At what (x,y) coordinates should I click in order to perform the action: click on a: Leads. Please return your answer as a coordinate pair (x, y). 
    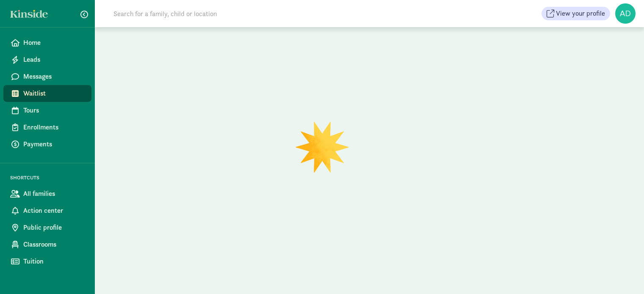
    Looking at the image, I should click on (47, 60).